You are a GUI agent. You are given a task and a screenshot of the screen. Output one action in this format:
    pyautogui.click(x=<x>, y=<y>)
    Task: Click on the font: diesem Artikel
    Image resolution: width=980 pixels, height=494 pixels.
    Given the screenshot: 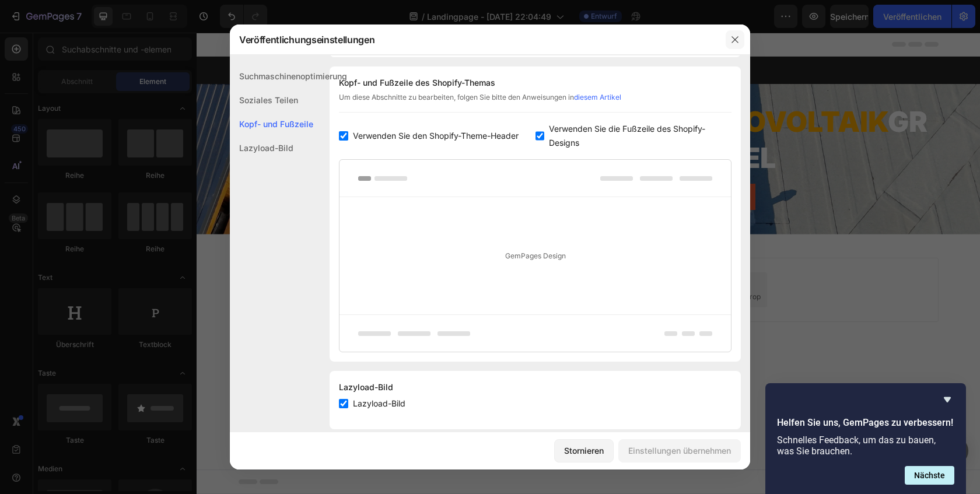 What is the action you would take?
    pyautogui.click(x=598, y=97)
    